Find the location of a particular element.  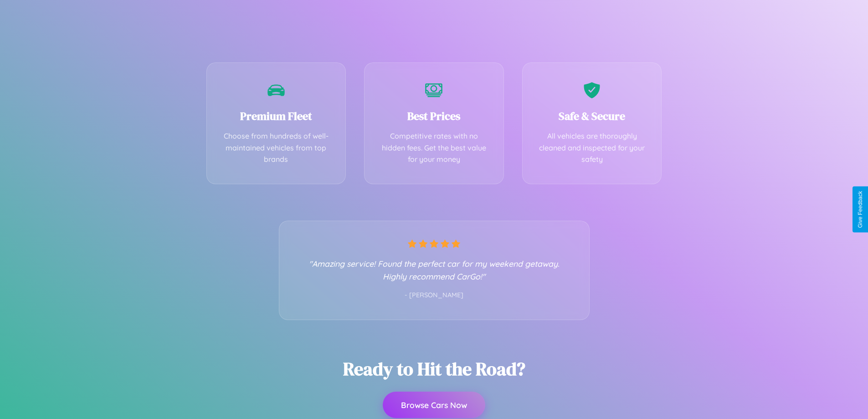

p: Competitive rates with no hidden fees. Get the best value for your money is located at coordinates (434, 148).